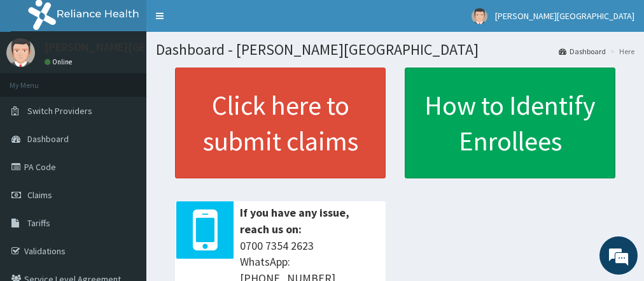 The width and height of the screenshot is (644, 281). What do you see at coordinates (48, 139) in the screenshot?
I see `span: Dashboard` at bounding box center [48, 139].